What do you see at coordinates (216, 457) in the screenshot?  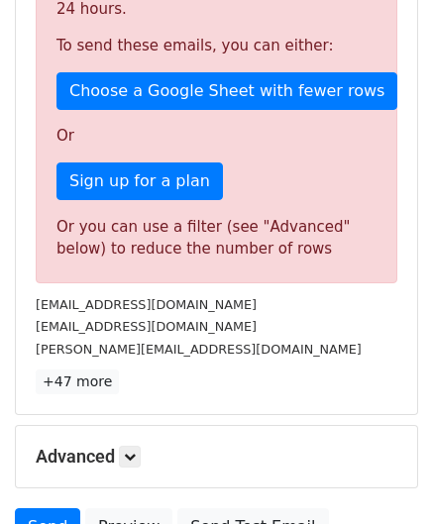 I see `h5: Advanced` at bounding box center [216, 457].